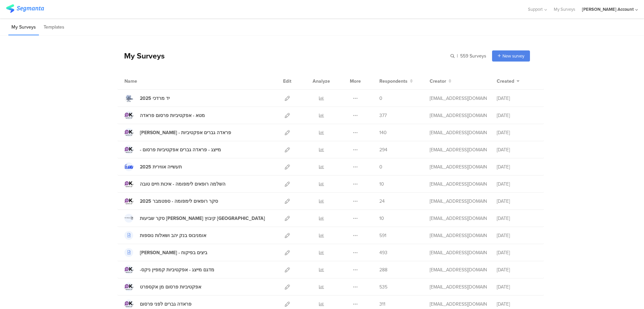 The width and height of the screenshot is (644, 309). I want to click on span: Creator, so click(438, 81).